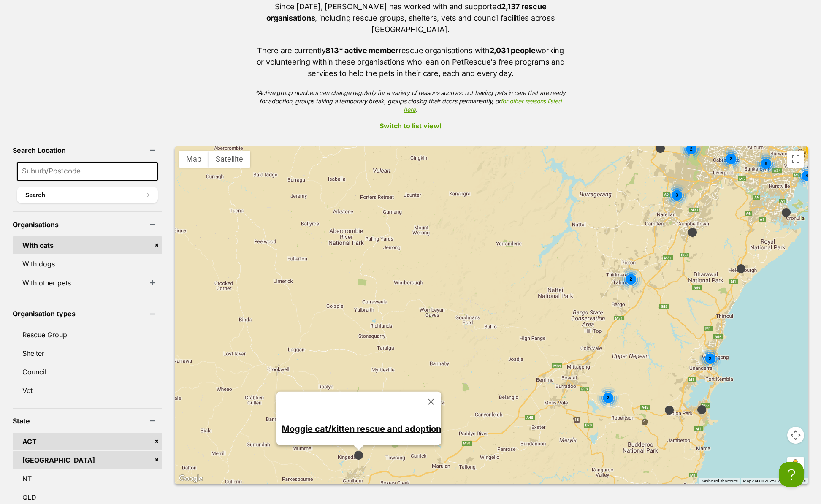  What do you see at coordinates (362, 50) in the screenshot?
I see `strong: 813* active member` at bounding box center [362, 50].